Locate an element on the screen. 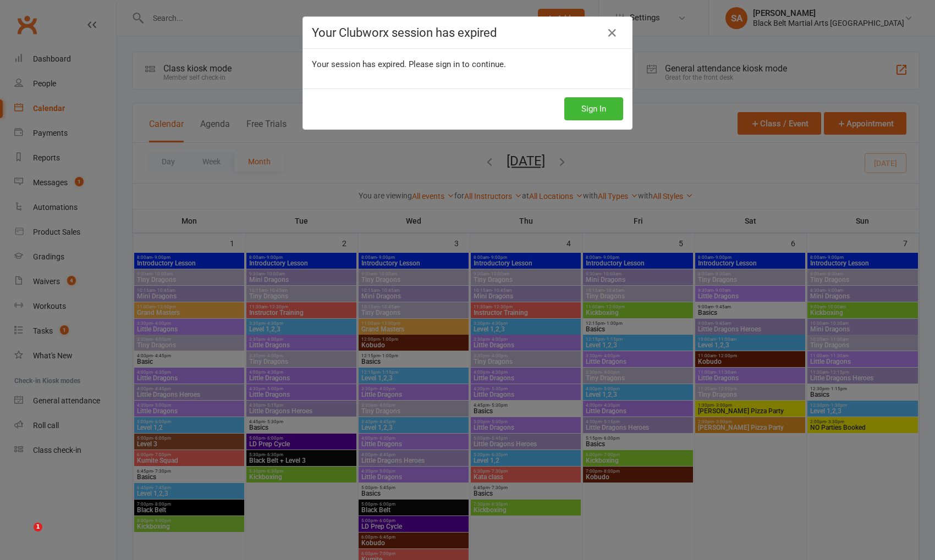 This screenshot has height=560, width=935. h4: Your Clubworx session has expired is located at coordinates (467, 32).